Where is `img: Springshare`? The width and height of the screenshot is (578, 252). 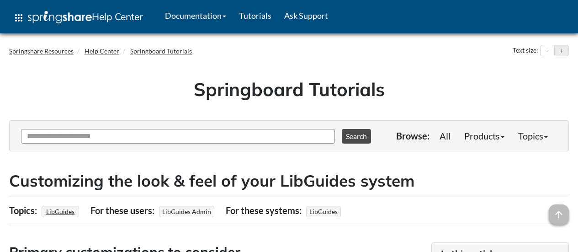 img: Springshare is located at coordinates (60, 17).